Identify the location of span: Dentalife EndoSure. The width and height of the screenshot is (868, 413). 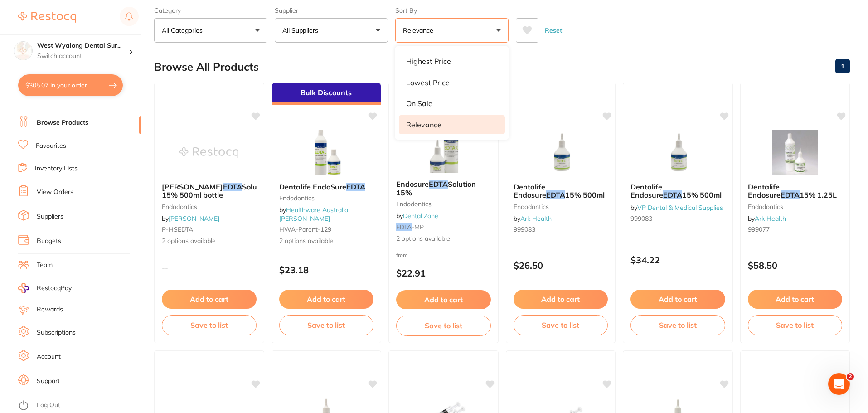
(313, 187).